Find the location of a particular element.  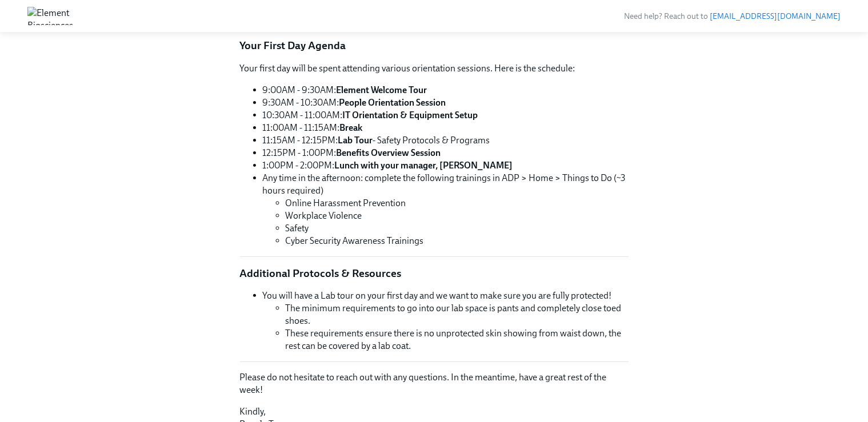

li: 1:00PM - 2:00PM: is located at coordinates (446, 165).